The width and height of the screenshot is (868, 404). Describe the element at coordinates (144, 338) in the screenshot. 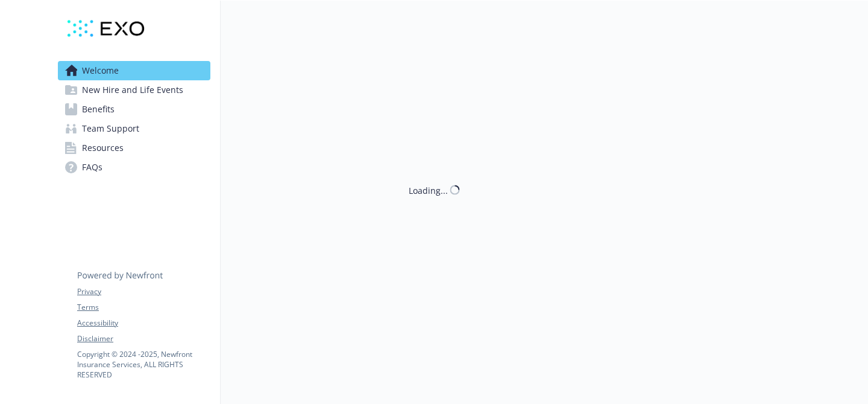

I see `a: Disclaimer` at that location.